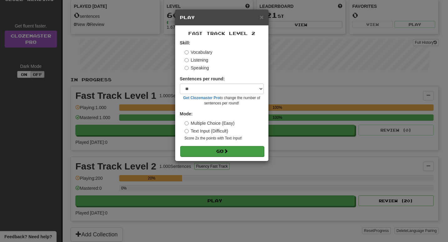 Image resolution: width=448 pixels, height=242 pixels. I want to click on span: Fast Track Level 2, so click(222, 33).